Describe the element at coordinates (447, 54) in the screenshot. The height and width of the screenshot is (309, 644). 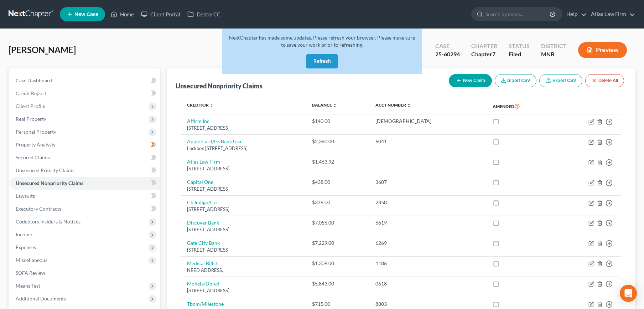
I see `div: 25-60294` at that location.